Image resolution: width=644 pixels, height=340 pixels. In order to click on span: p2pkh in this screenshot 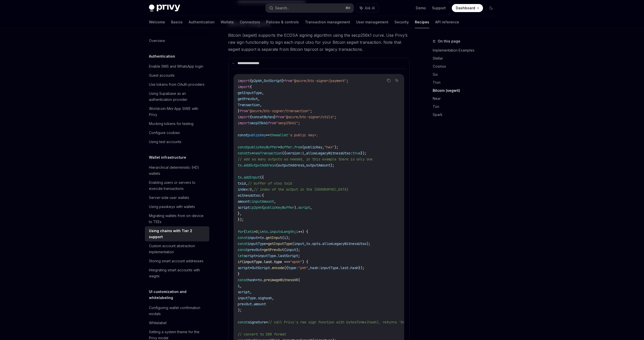, I will do `click(257, 208)`.